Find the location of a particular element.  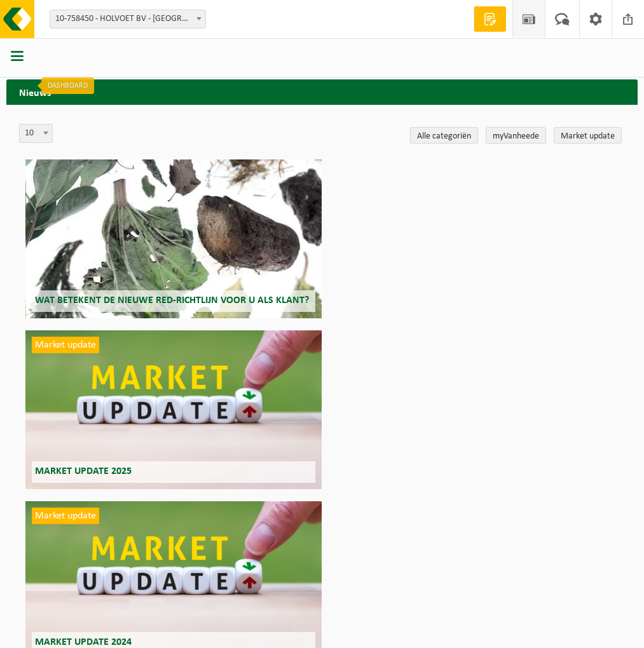

span: 10-758450 - HOLVOET BV - KORTRIJK is located at coordinates (128, 19).